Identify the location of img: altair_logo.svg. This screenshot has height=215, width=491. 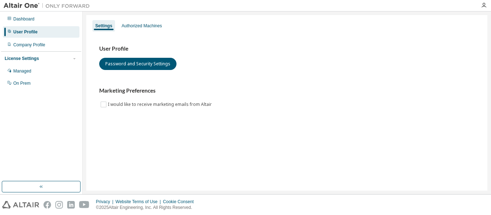
(20, 205).